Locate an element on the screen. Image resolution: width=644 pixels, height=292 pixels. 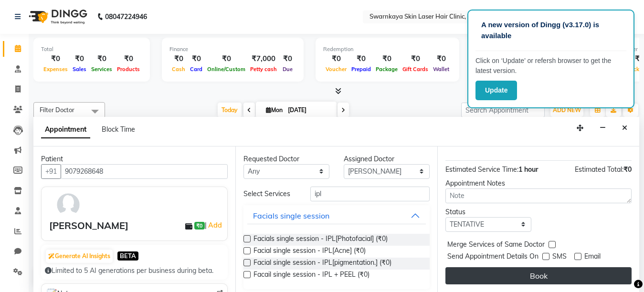
span: Facial single session - IPL[pigmentation.] (₹0) is located at coordinates (322, 263).